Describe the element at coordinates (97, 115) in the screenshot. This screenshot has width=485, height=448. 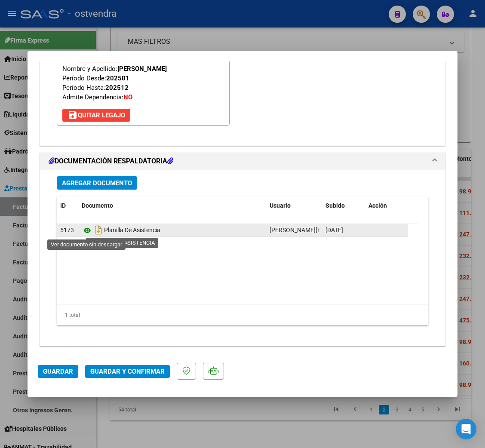
I see `button: Quitar Legajo` at that location.